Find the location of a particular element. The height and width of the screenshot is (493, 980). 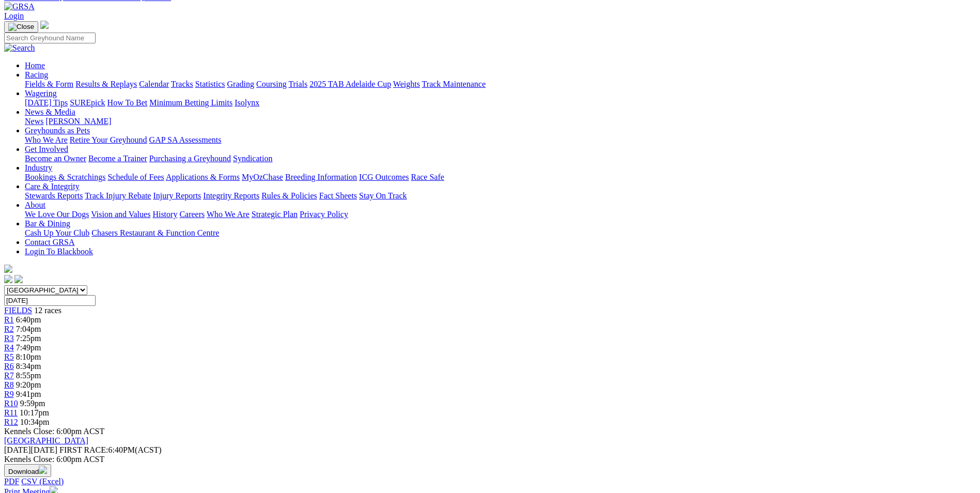

a: Contact GRSA is located at coordinates (50, 242).